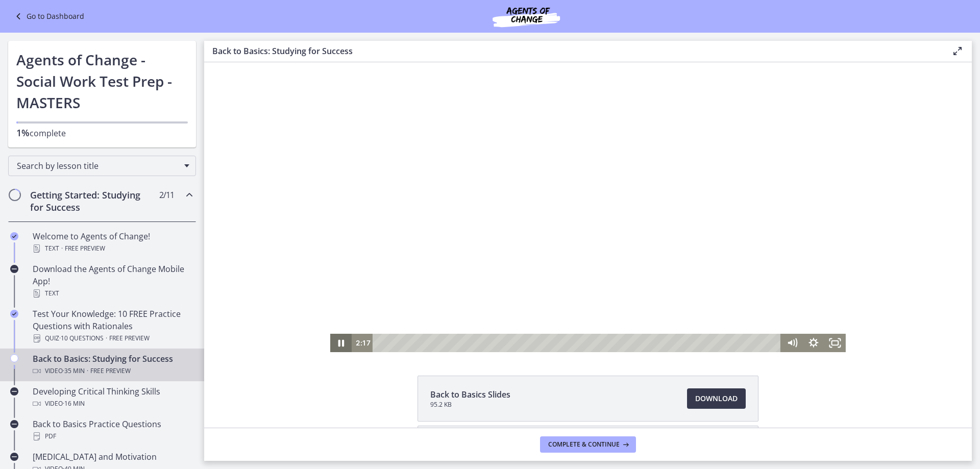  I want to click on div: Back to Basics Practice Questions, so click(112, 430).